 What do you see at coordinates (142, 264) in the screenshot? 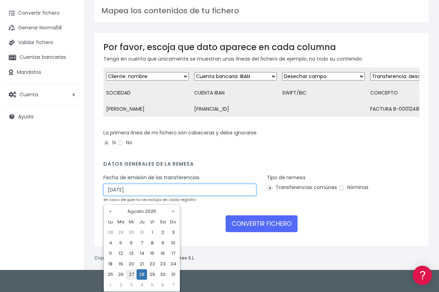
I see `td: 21` at bounding box center [142, 264].